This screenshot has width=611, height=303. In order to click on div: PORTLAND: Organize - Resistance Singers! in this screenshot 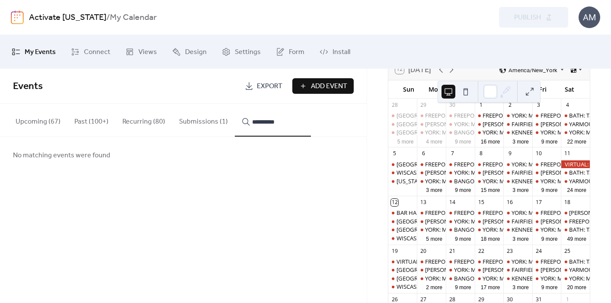, I will do `click(403, 230)`.